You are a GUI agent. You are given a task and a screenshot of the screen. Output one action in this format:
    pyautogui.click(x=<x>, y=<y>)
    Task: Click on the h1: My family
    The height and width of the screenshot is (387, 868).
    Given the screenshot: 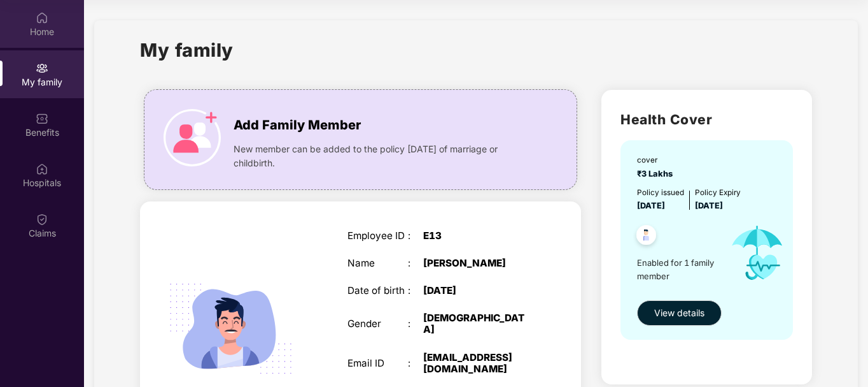 What is the action you would take?
    pyautogui.click(x=187, y=50)
    